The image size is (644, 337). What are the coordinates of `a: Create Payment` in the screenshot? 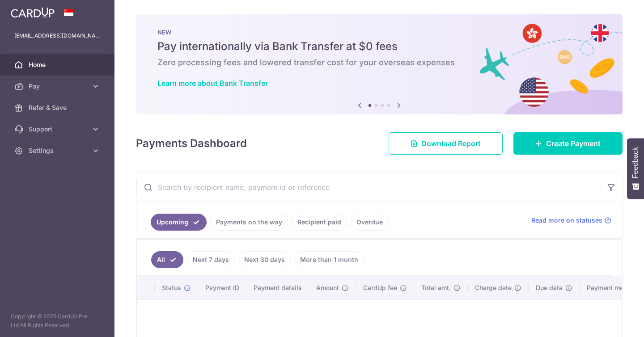 It's located at (568, 144).